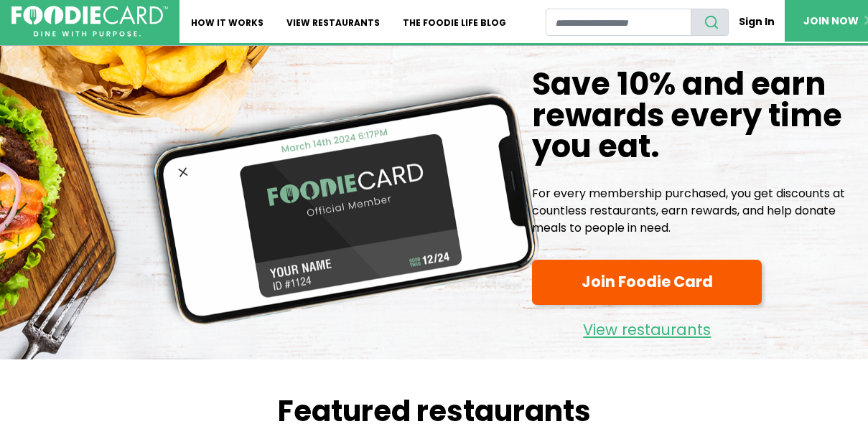 The image size is (868, 424). I want to click on img: FoodieCard; Eat, Drink, Save, Donate, so click(90, 22).